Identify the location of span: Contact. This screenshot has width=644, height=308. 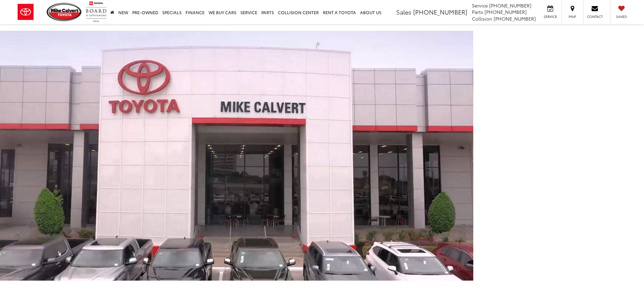
(595, 17).